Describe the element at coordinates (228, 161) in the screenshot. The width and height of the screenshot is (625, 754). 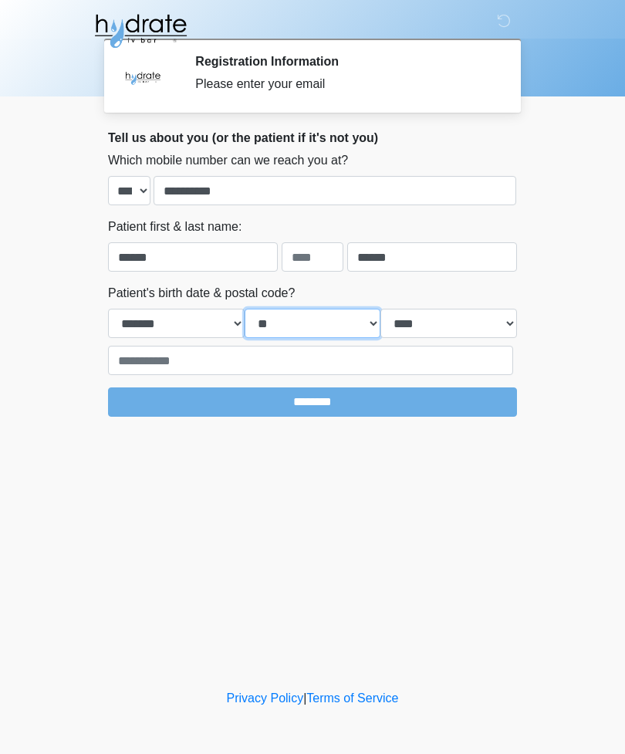
I see `label: Which mobile number can we reach you at?` at that location.